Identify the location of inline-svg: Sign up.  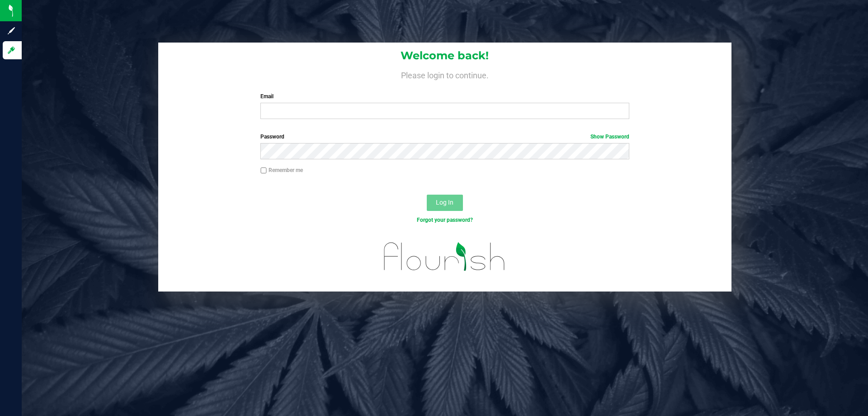
(11, 31).